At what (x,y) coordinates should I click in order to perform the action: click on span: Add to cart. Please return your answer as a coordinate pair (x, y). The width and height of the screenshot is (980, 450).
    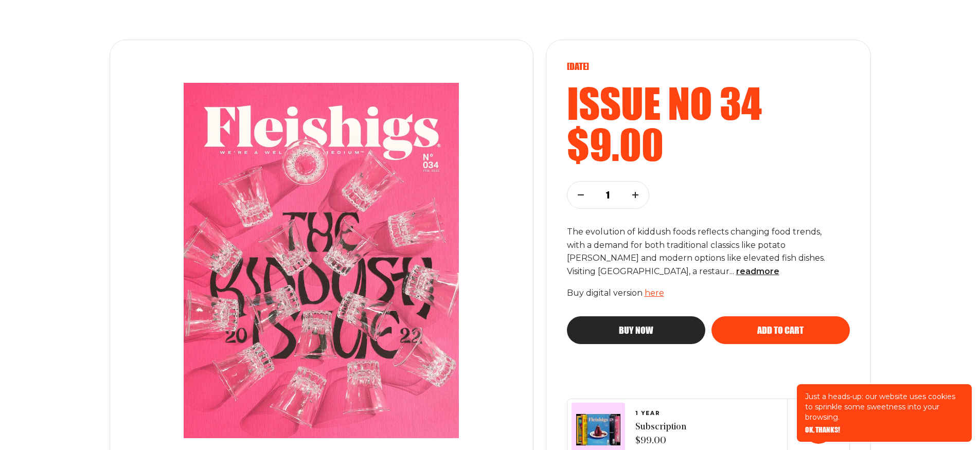
    Looking at the image, I should click on (780, 330).